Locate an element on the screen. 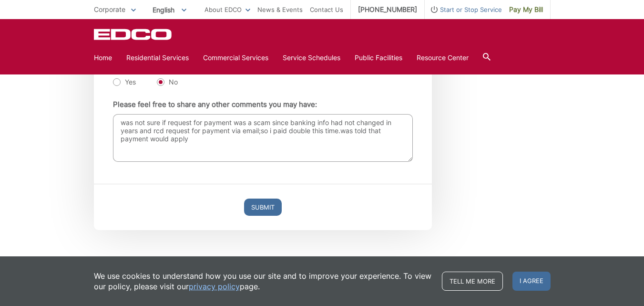 This screenshot has width=644, height=306. a: About EDCO is located at coordinates (228, 10).